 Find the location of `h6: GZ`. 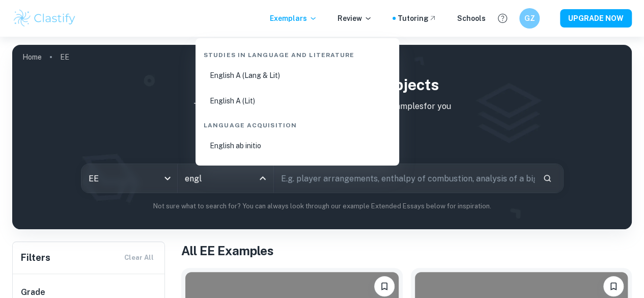

h6: GZ is located at coordinates (530, 18).